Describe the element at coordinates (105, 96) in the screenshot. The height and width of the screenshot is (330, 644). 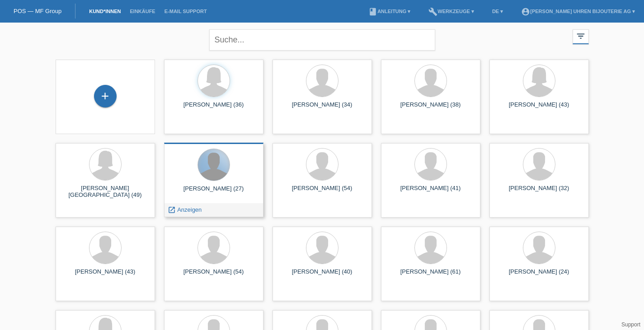
I see `div: Kund*in hinzufügen` at that location.